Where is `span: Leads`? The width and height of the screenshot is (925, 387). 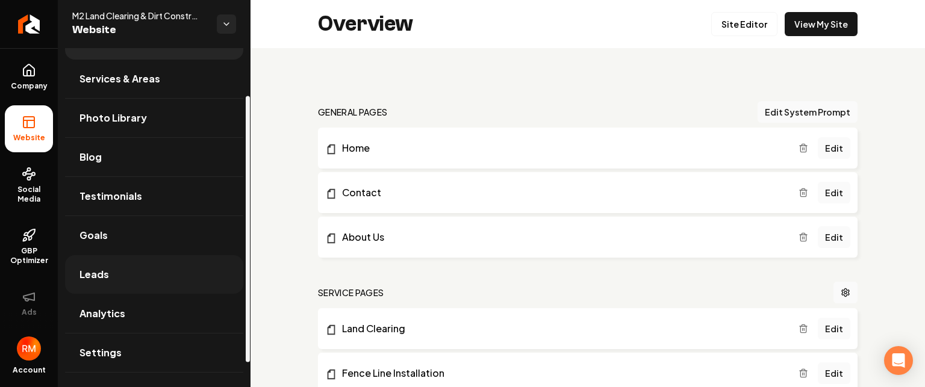
span: Leads is located at coordinates (94, 275).